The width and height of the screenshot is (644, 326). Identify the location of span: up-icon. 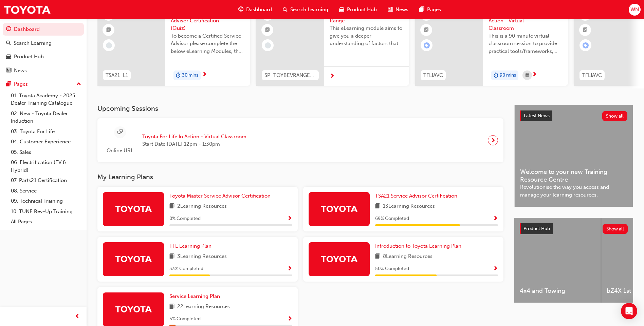
(79, 84).